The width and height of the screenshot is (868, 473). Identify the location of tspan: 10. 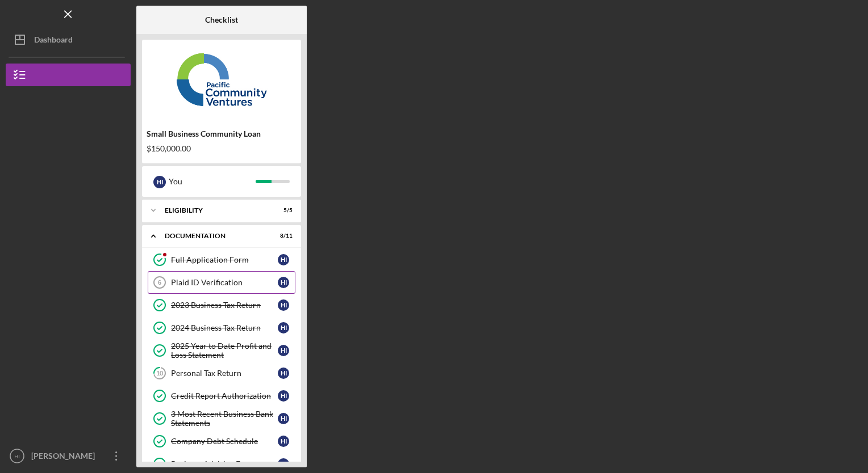
(160, 374).